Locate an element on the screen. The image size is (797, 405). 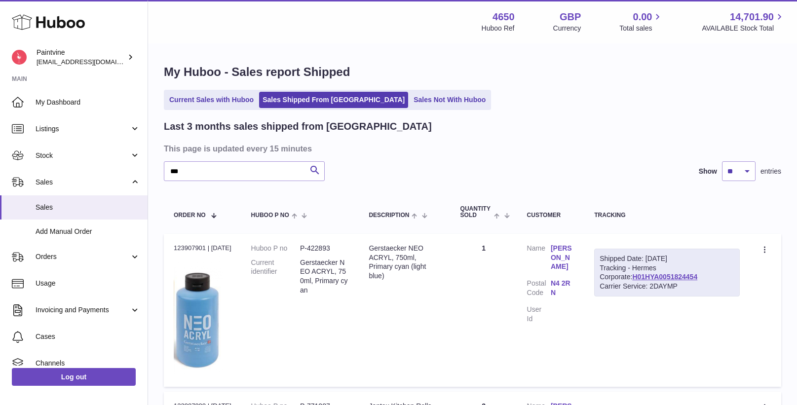
a: 0.00 Total sales is located at coordinates (641, 22).